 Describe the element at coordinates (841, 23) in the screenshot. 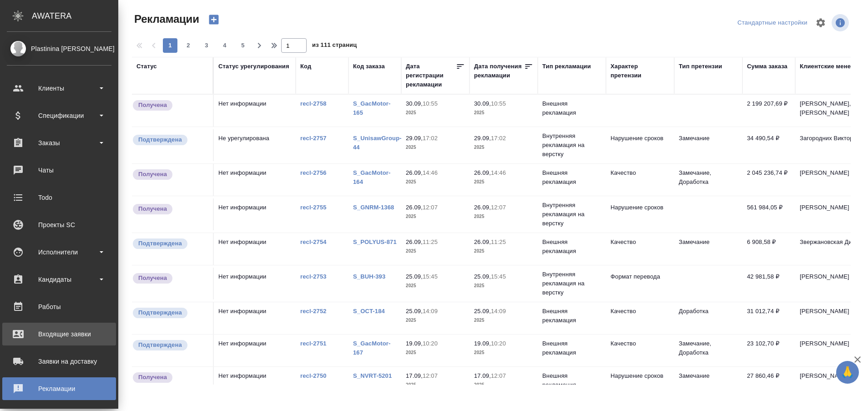

I see `span: Посмотреть информацию` at that location.